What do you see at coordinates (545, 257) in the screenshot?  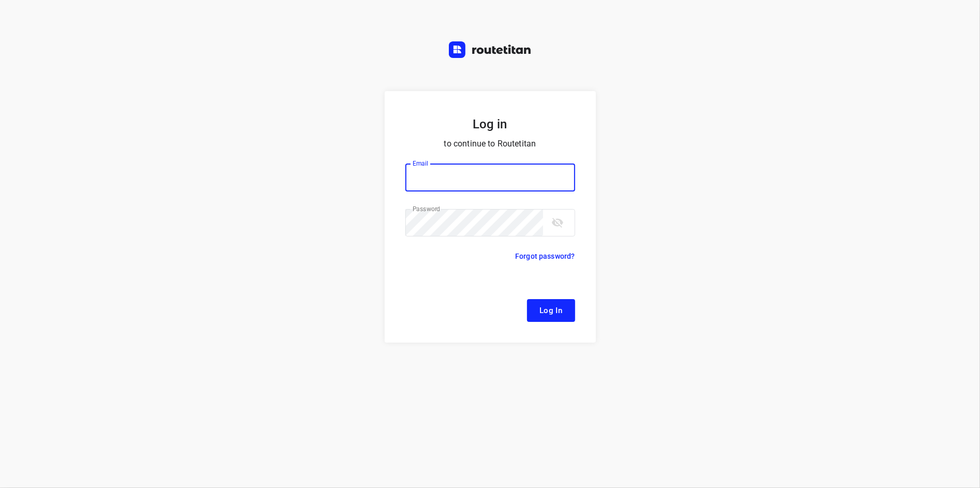 I see `p: Forgot password?` at bounding box center [545, 257].